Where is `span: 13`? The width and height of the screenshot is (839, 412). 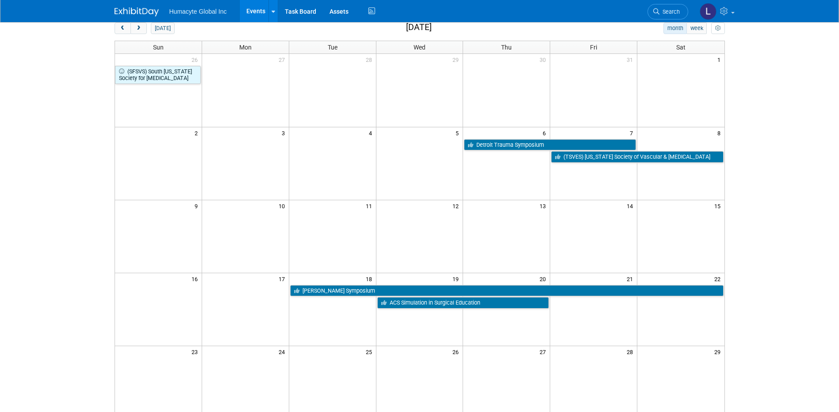
span: 13 is located at coordinates (544, 206).